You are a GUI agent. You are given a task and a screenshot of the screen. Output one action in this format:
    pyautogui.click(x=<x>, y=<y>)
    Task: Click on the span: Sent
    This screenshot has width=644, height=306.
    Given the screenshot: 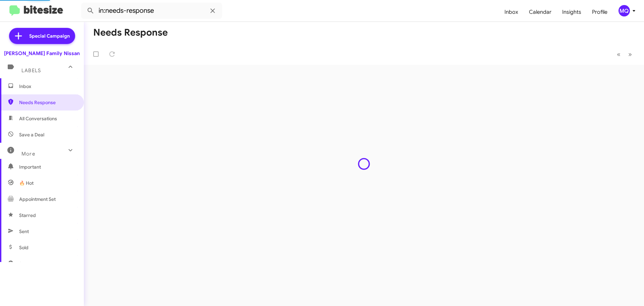 What is the action you would take?
    pyautogui.click(x=24, y=231)
    